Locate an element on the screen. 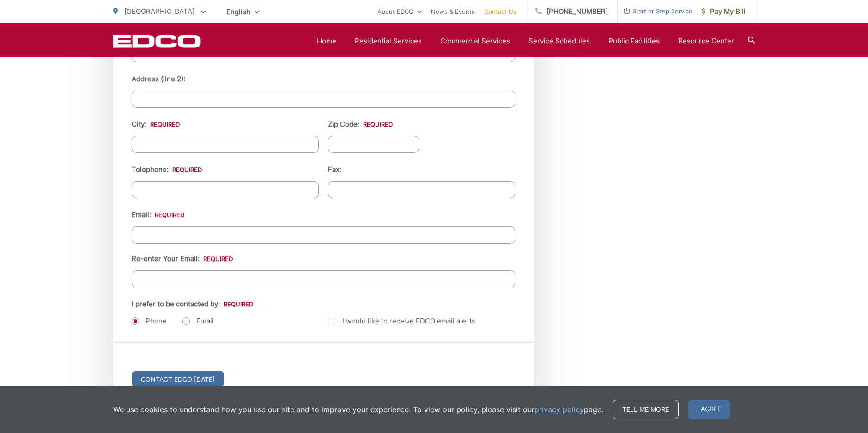 Image resolution: width=868 pixels, height=433 pixels. a: Service Schedules is located at coordinates (559, 41).